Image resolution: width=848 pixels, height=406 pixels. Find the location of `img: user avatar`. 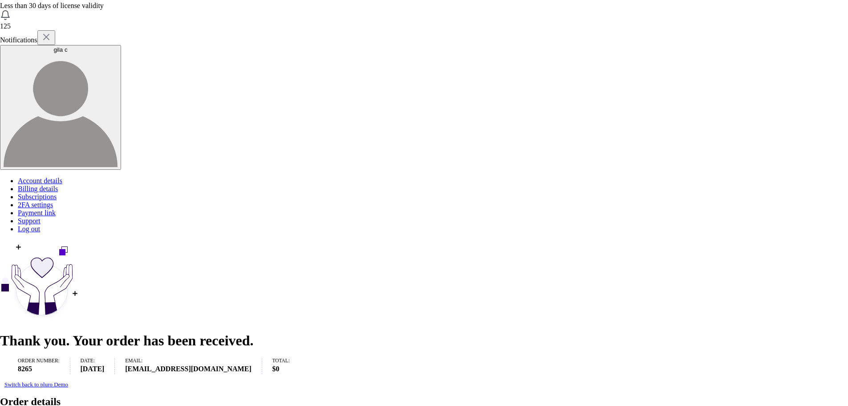

img: user avatar is located at coordinates (61, 110).